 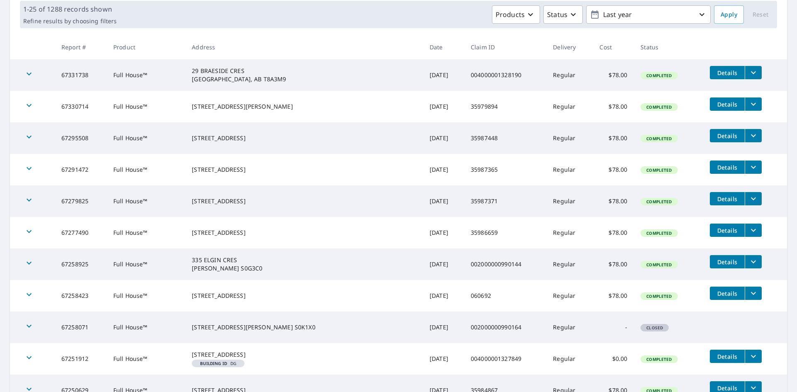 What do you see at coordinates (727, 136) in the screenshot?
I see `button: detailsBtn-67295508` at bounding box center [727, 136].